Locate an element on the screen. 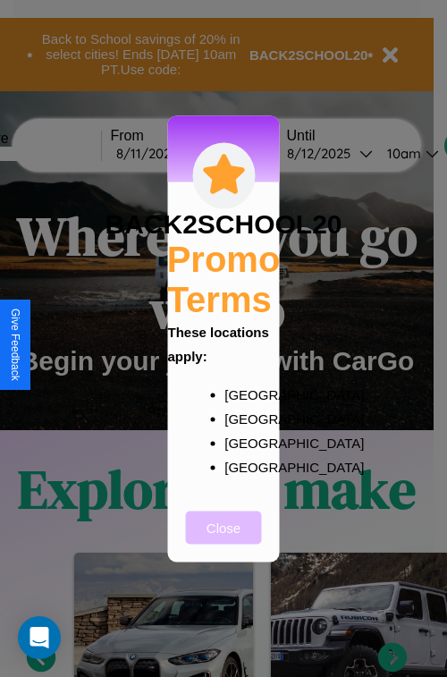 The height and width of the screenshot is (677, 447). div: Give Feedback is located at coordinates (15, 344).